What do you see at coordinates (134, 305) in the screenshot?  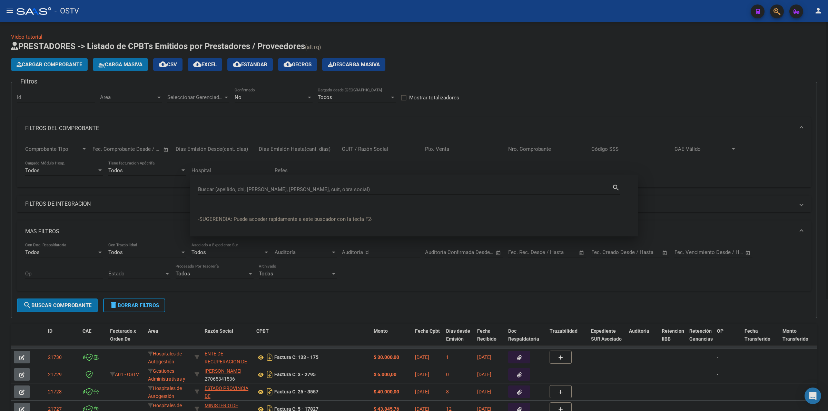 I see `span: Borrar Filtros` at bounding box center [134, 305].